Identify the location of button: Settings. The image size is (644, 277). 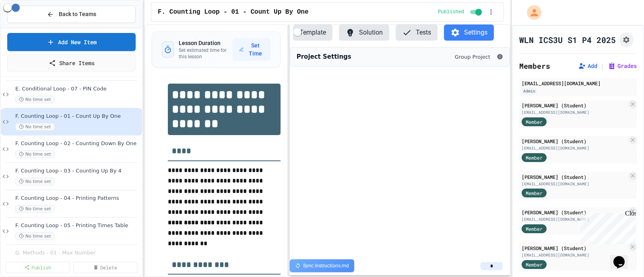
(469, 33).